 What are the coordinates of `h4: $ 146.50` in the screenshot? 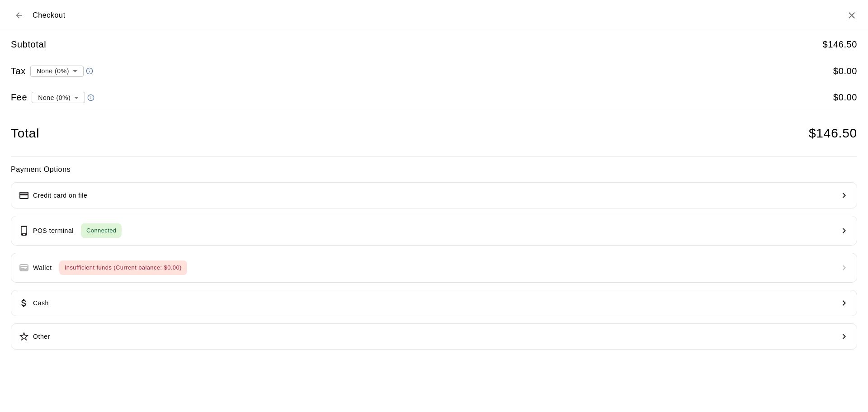 It's located at (833, 133).